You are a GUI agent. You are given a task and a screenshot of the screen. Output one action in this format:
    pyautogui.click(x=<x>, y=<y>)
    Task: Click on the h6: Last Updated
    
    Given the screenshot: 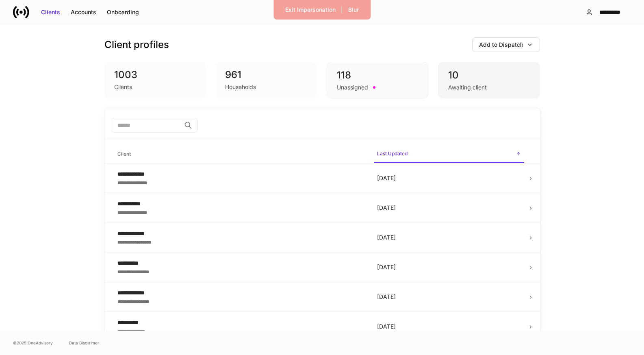 What is the action you would take?
    pyautogui.click(x=392, y=154)
    